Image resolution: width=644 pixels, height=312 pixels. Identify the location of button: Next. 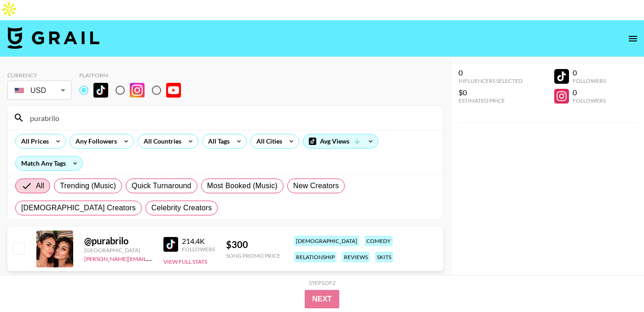
(322, 299).